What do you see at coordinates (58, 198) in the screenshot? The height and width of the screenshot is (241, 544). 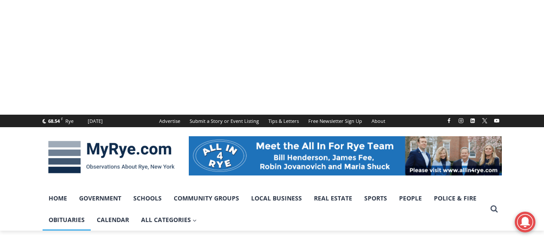 I see `a: Home` at bounding box center [58, 198].